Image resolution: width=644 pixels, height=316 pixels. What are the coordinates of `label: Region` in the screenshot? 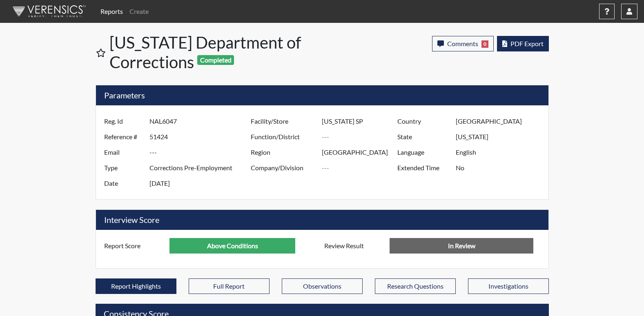 It's located at (283, 153).